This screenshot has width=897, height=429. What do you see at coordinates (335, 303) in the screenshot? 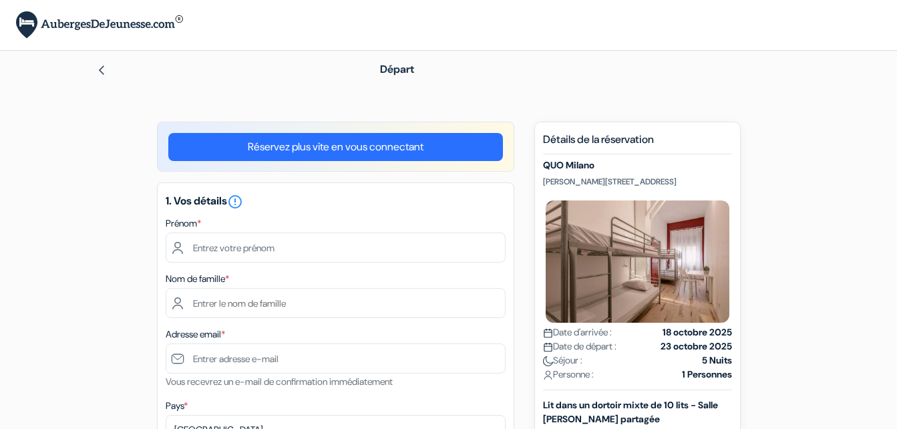
I see `input: Entrer le nom de famille` at bounding box center [335, 303].